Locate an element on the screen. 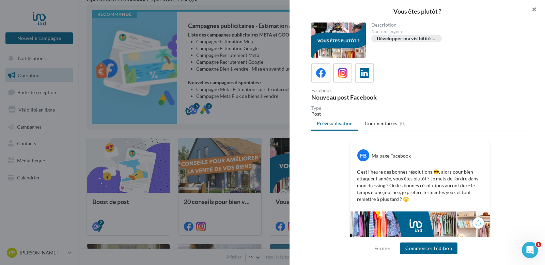 Image resolution: width=545 pixels, height=265 pixels. button: Commencer l'édition is located at coordinates (429, 248).